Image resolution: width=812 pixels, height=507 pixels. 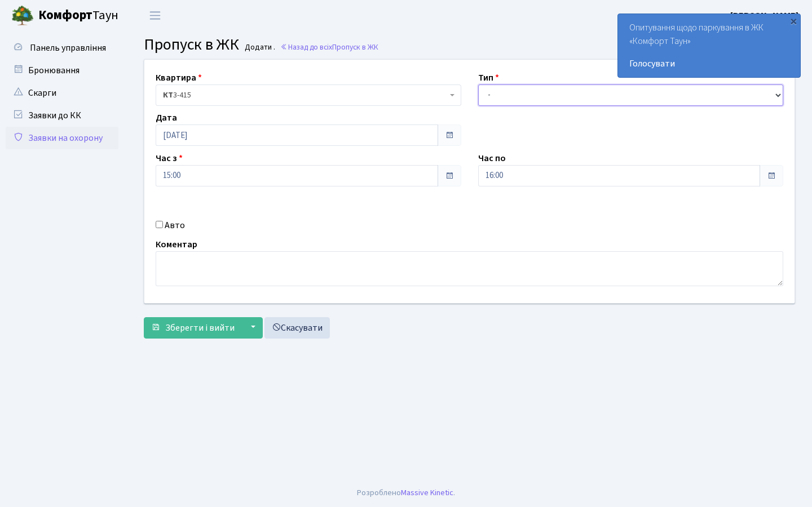 I want to click on a: Скасувати, so click(x=297, y=328).